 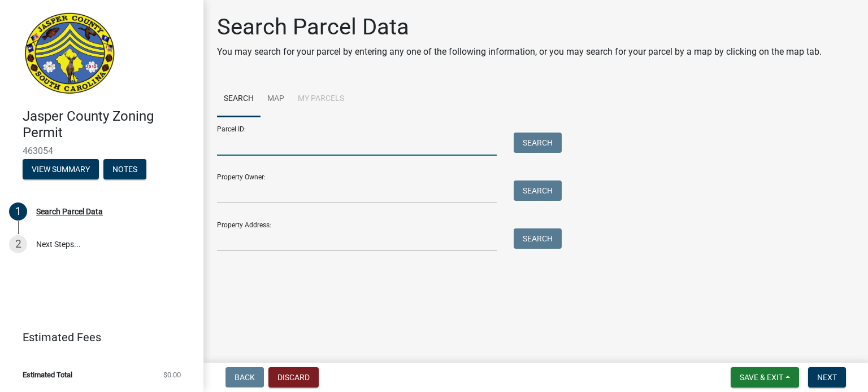 I want to click on span: Estimated Total, so click(x=48, y=375).